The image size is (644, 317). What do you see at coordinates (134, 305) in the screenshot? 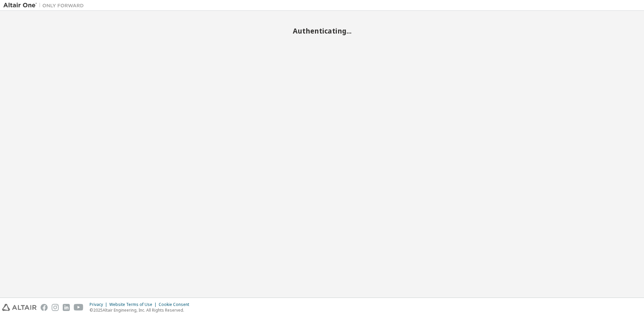
I see `div: Website Terms of Use` at bounding box center [134, 305].